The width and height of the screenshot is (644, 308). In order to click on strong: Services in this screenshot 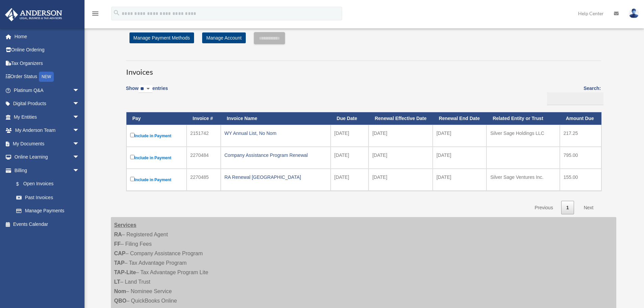, I will do `click(126, 225)`.